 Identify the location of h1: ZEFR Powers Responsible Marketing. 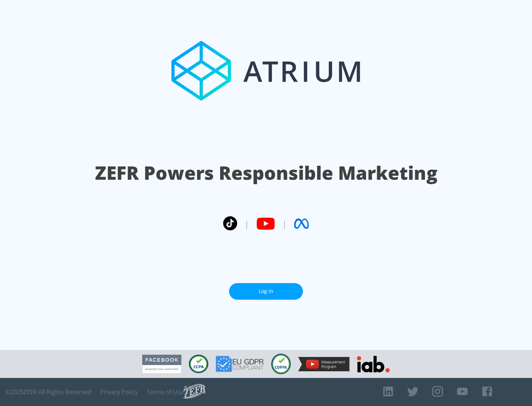
(266, 173).